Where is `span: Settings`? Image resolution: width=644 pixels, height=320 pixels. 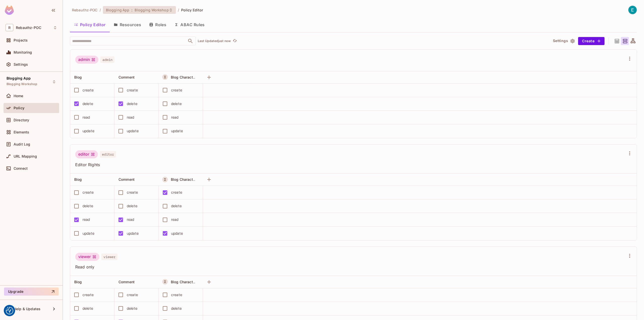 span: Settings is located at coordinates (21, 65).